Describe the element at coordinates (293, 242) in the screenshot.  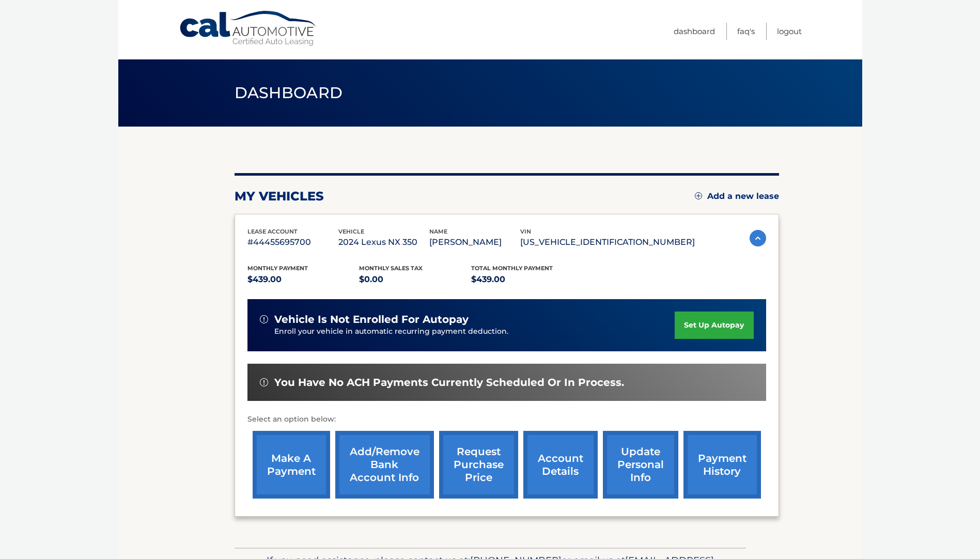
I see `p: #44455695700` at that location.